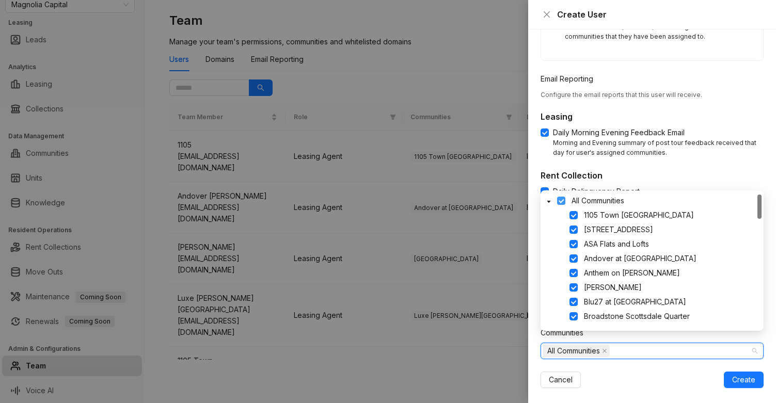  Describe the element at coordinates (671, 230) in the screenshot. I see `span: 4550 Cherry Creek` at that location.